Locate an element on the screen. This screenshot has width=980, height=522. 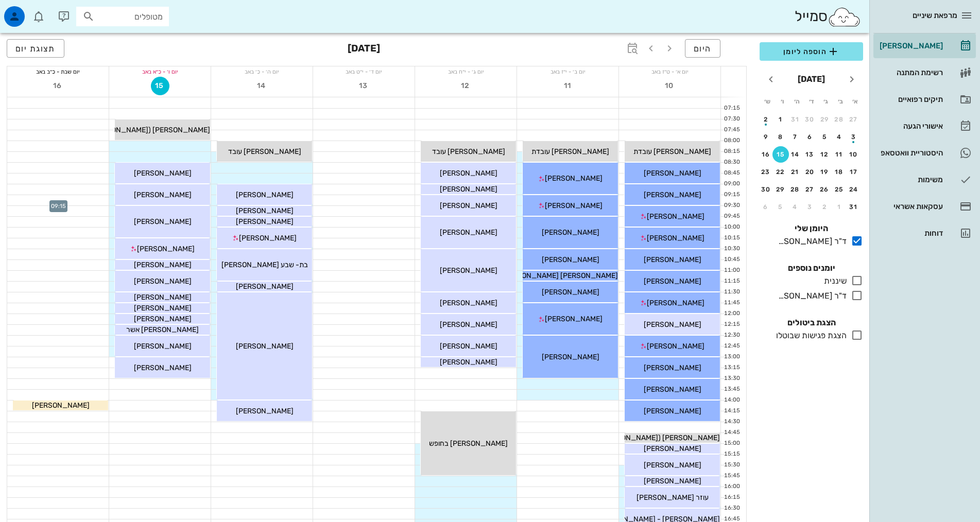
div: סמייל is located at coordinates (827, 17).